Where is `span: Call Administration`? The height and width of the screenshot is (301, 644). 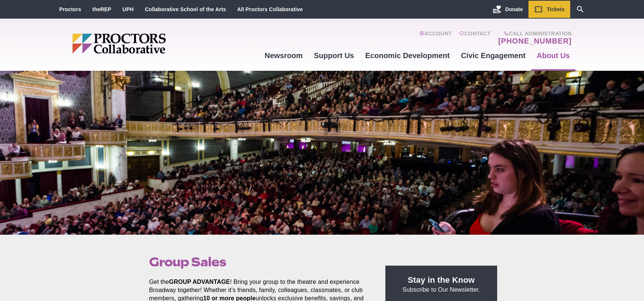
span: Call Administration is located at coordinates (533, 33).